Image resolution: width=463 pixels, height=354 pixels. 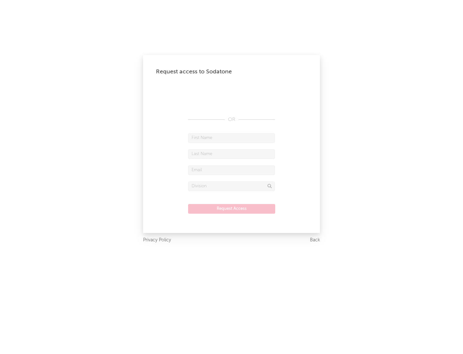 I want to click on input: Email, so click(x=232, y=170).